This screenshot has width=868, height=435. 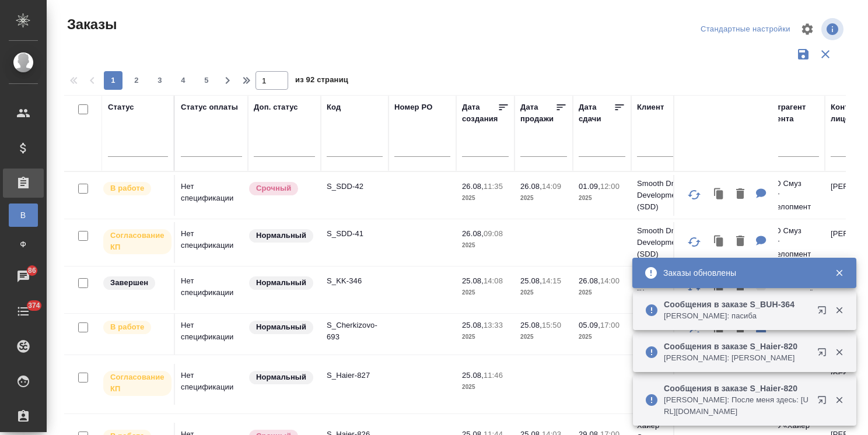 I want to click on div: Доп. статус, so click(x=276, y=107).